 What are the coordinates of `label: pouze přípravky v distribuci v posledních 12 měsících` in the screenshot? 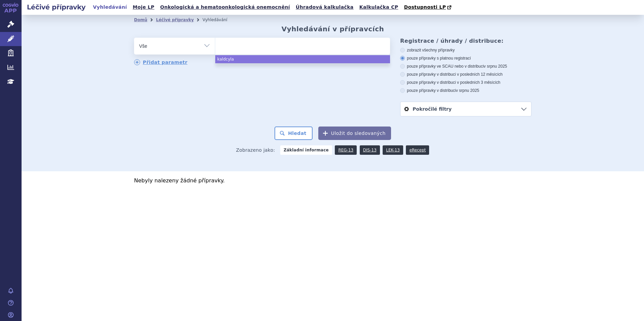 It's located at (466, 74).